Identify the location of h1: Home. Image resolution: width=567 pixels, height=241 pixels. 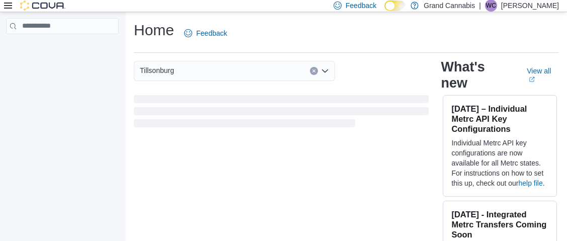
(154, 30).